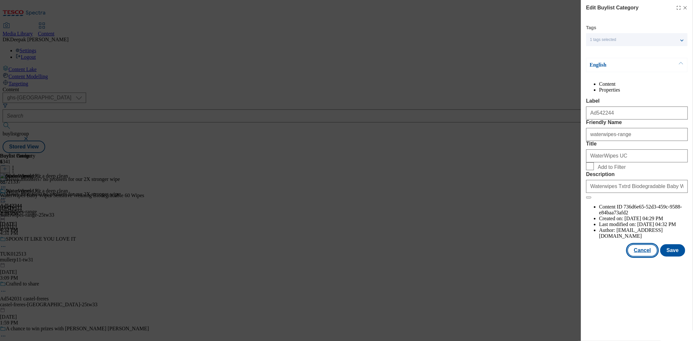 This screenshot has width=693, height=341. What do you see at coordinates (603, 40) in the screenshot?
I see `span: 1 tags selected` at bounding box center [603, 40].